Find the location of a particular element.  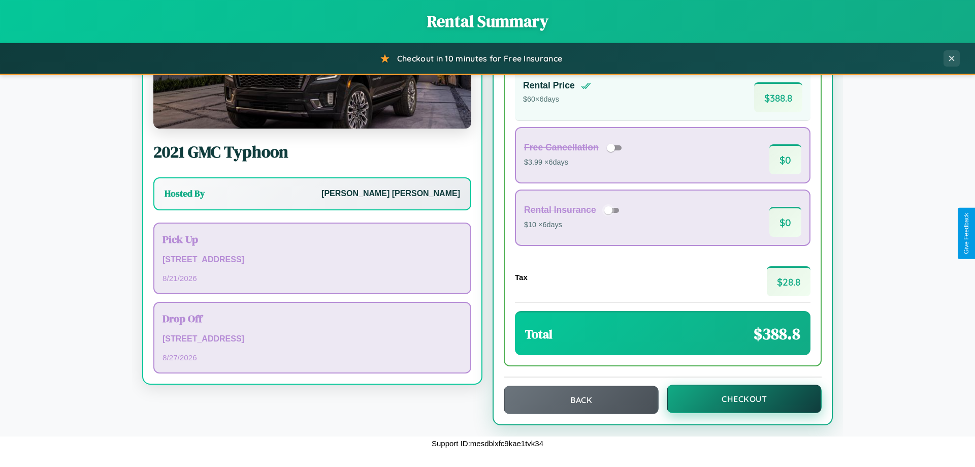

h4: Rental Insurance is located at coordinates (560, 210).